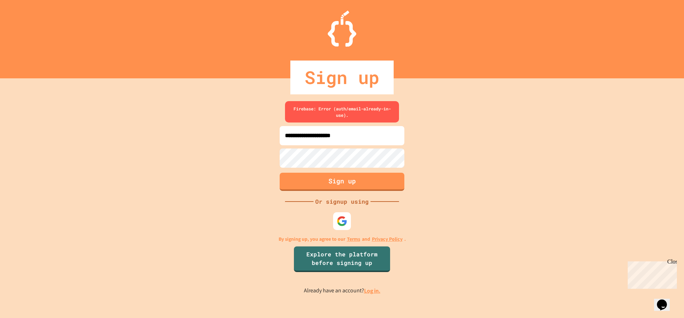 The image size is (684, 318). Describe the element at coordinates (342, 77) in the screenshot. I see `div: Sign up` at that location.